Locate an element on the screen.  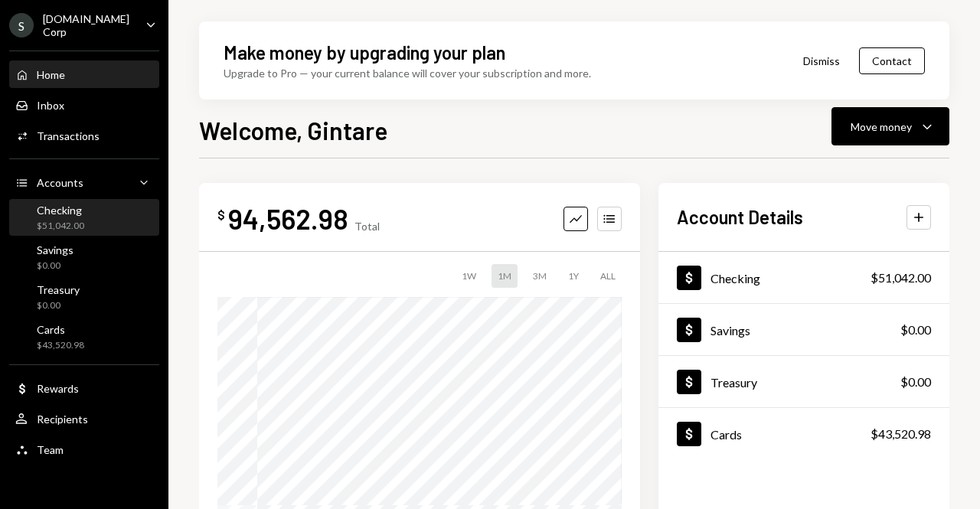
div: Move money is located at coordinates (882, 127).